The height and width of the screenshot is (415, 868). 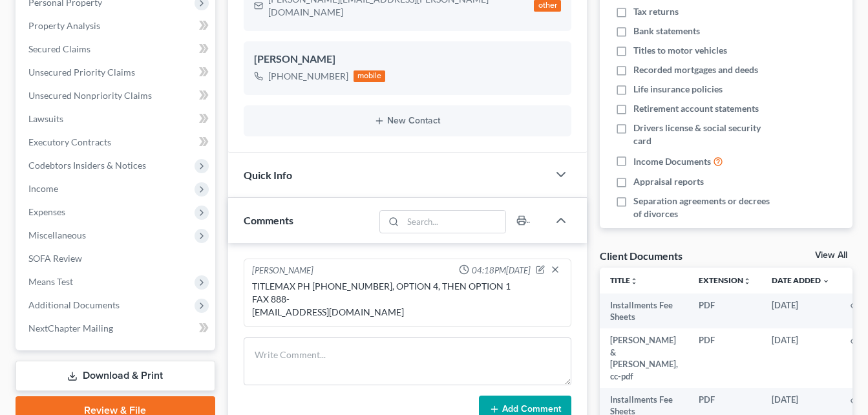 I want to click on span: Quick Info, so click(x=267, y=175).